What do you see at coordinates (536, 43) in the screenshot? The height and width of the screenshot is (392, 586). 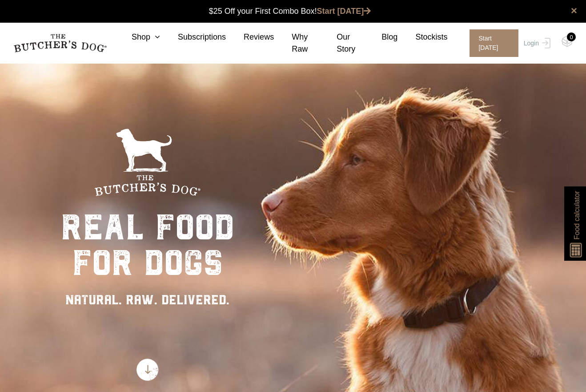 I see `a: Login` at bounding box center [536, 43].